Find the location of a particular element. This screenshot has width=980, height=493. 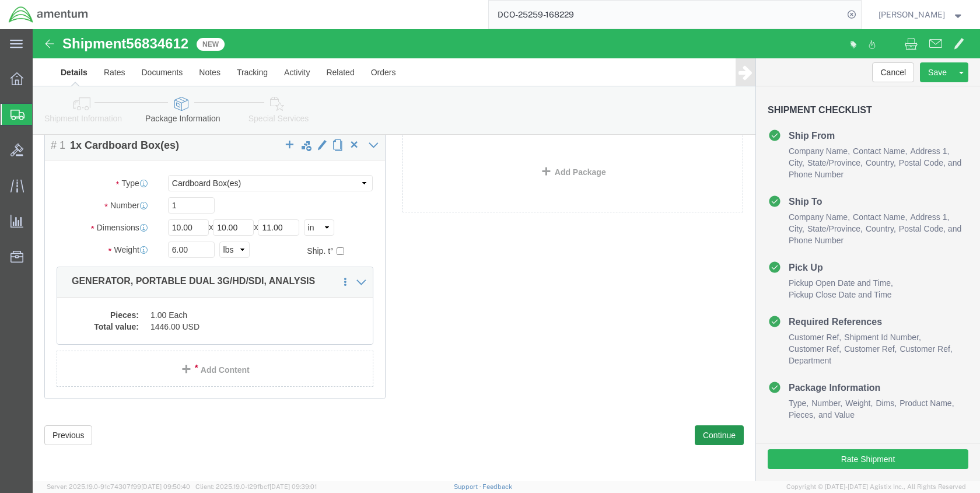

img: logo is located at coordinates (48, 15).